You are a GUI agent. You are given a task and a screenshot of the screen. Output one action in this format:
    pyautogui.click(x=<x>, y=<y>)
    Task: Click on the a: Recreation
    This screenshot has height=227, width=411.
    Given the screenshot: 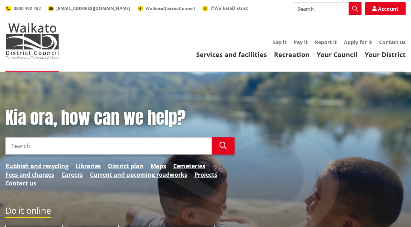 What is the action you would take?
    pyautogui.click(x=292, y=55)
    